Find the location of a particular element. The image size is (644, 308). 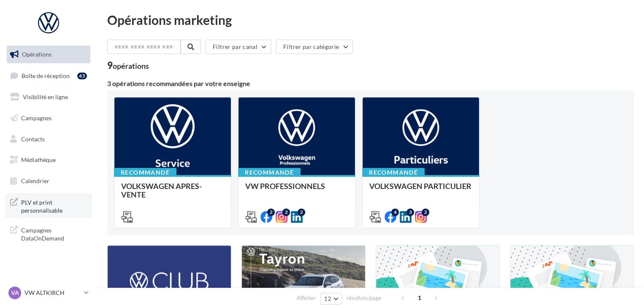

span: Contacts is located at coordinates (33, 138).